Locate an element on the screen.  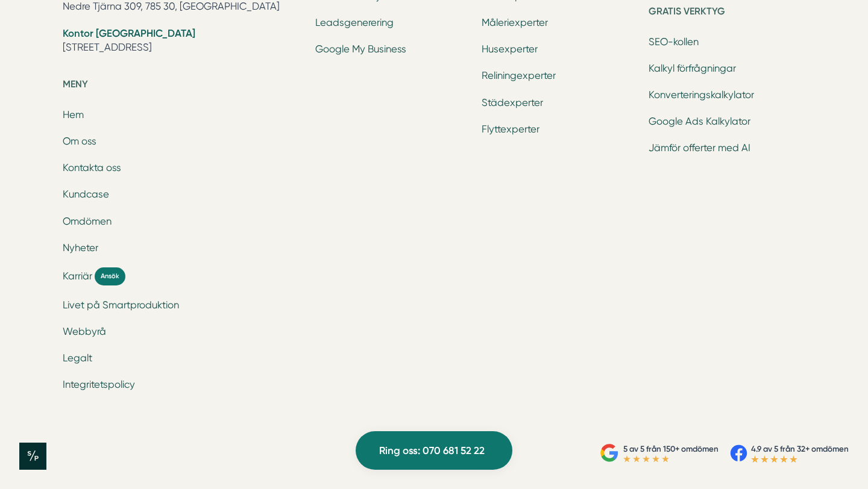
span: Ring oss: 070 681 52 22 is located at coordinates (432, 451).